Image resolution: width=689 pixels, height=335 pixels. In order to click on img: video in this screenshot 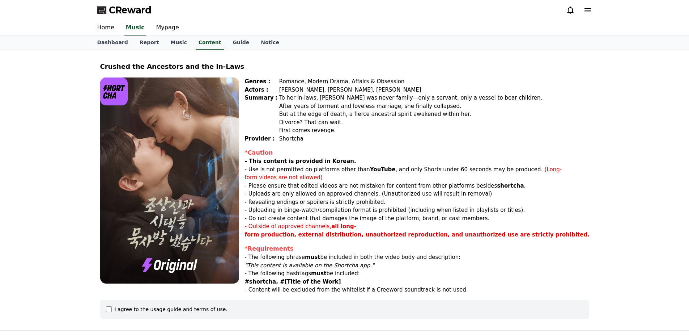, I will do `click(170, 180)`.